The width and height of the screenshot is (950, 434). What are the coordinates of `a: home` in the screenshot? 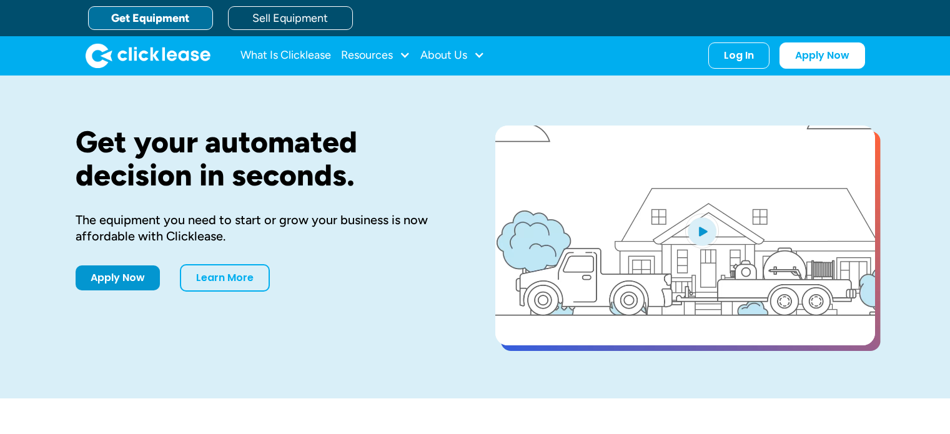 It's located at (148, 56).